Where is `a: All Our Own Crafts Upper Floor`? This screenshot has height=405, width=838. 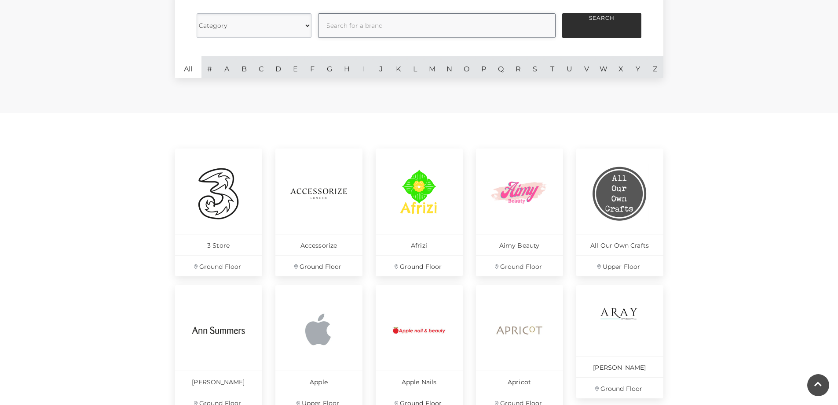 a: All Our Own Crafts Upper Floor is located at coordinates (620, 212).